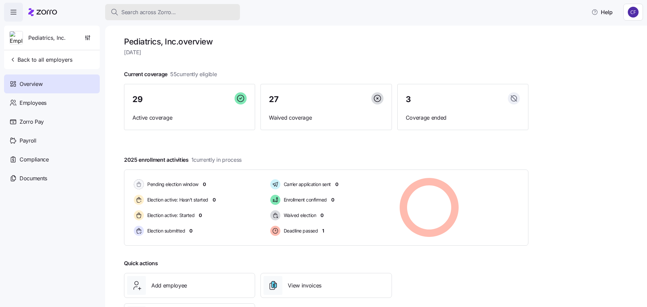  I want to click on span: Enrollment confirmed, so click(304, 200).